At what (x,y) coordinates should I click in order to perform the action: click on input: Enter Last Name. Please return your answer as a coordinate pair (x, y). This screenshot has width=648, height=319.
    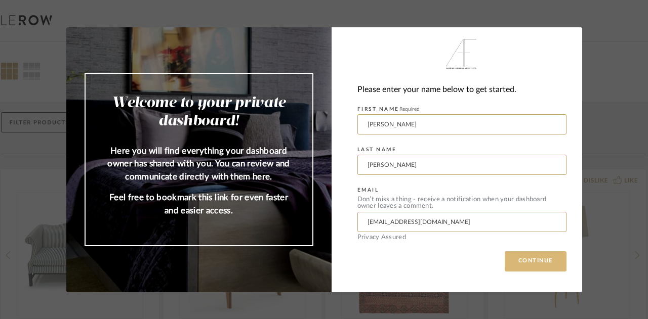
    Looking at the image, I should click on (462, 165).